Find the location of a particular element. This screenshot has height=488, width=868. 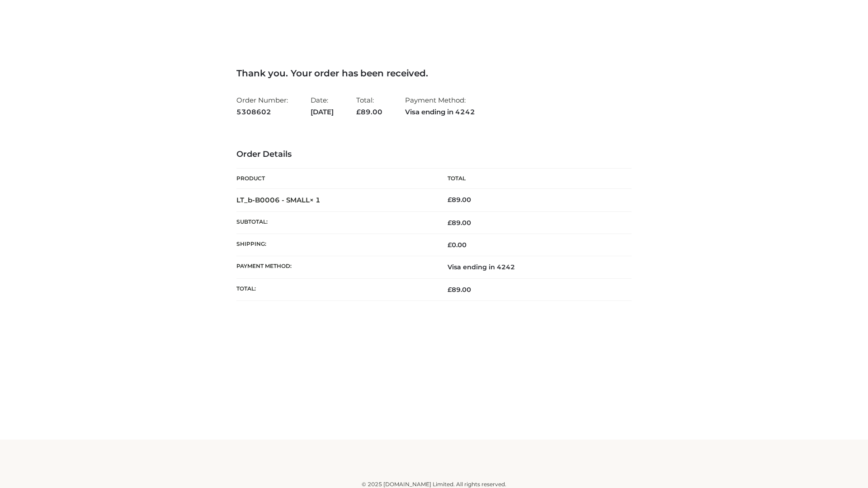

h3: Thank you. Your order has been received. is located at coordinates (434, 73).